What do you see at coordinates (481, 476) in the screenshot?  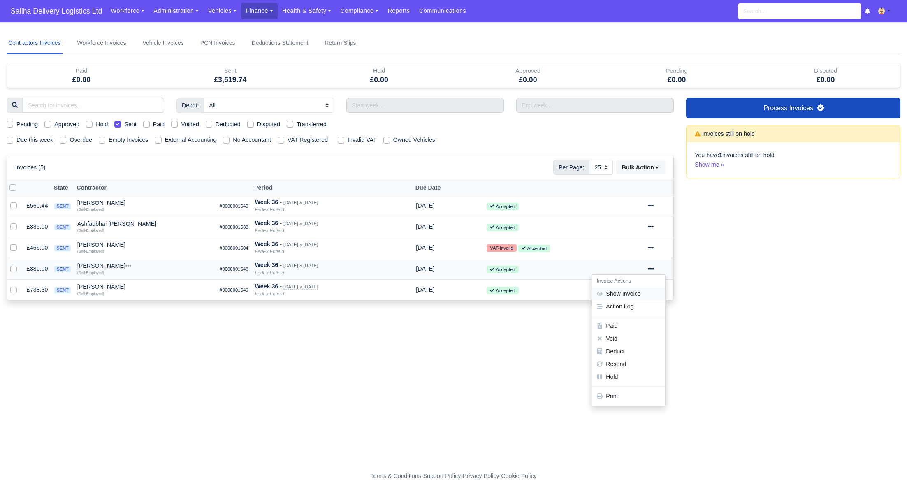 I see `a: Privacy Policy` at bounding box center [481, 476].